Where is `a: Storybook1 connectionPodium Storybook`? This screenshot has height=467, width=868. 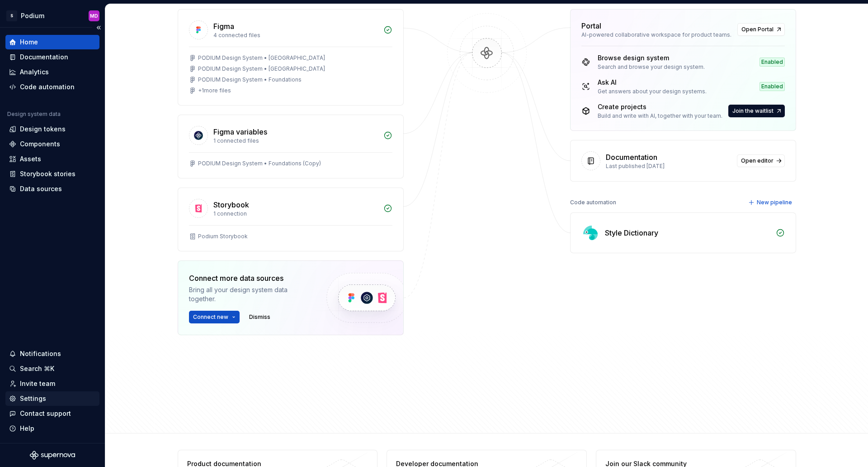 a: Storybook1 connectionPodium Storybook is located at coordinates (291, 219).